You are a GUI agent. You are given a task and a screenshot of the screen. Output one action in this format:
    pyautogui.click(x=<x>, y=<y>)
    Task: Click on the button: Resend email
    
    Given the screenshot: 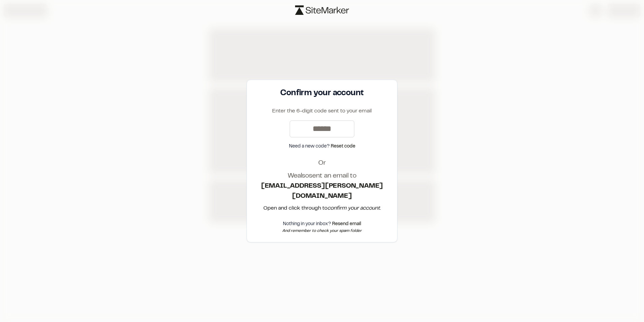 What is the action you would take?
    pyautogui.click(x=347, y=223)
    